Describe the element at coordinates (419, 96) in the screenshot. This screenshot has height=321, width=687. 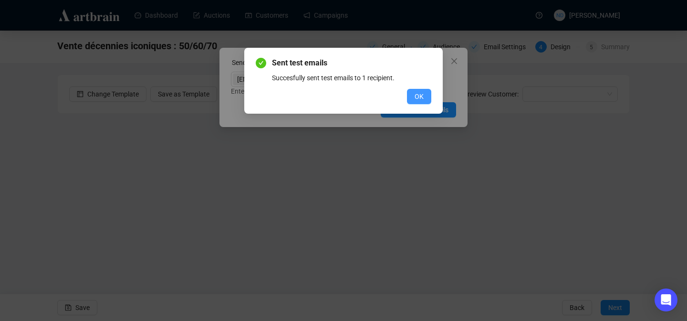
I see `span: OK` at that location.